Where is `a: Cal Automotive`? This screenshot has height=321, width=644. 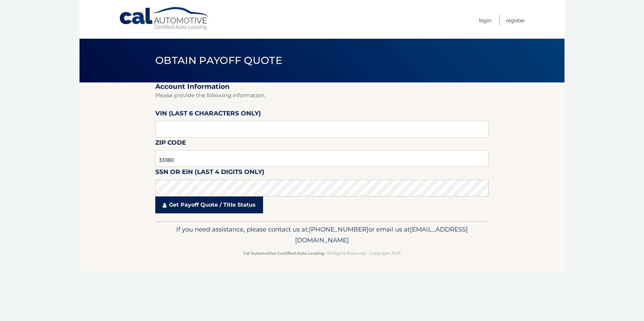 a: Cal Automotive is located at coordinates (164, 18).